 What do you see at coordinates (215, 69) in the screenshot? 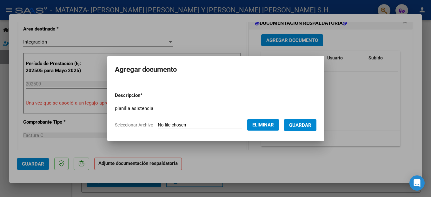
I see `h2: Agregar documento` at bounding box center [215, 69].